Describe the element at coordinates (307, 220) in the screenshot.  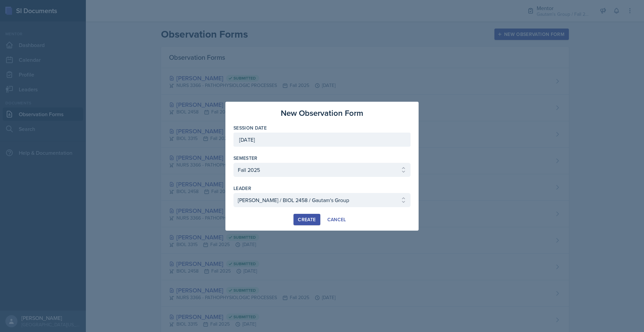
I see `button: Create` at that location.